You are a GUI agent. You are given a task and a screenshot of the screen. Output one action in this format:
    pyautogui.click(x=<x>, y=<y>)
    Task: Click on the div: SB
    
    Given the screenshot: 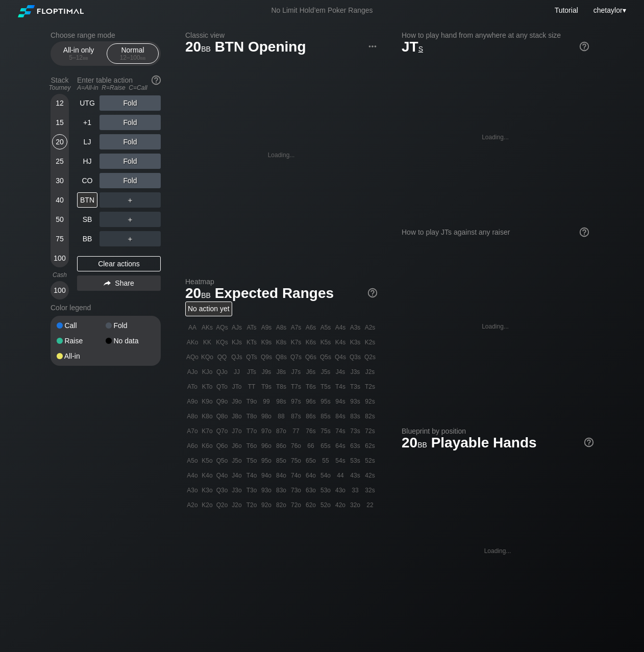 What is the action you would take?
    pyautogui.click(x=87, y=219)
    